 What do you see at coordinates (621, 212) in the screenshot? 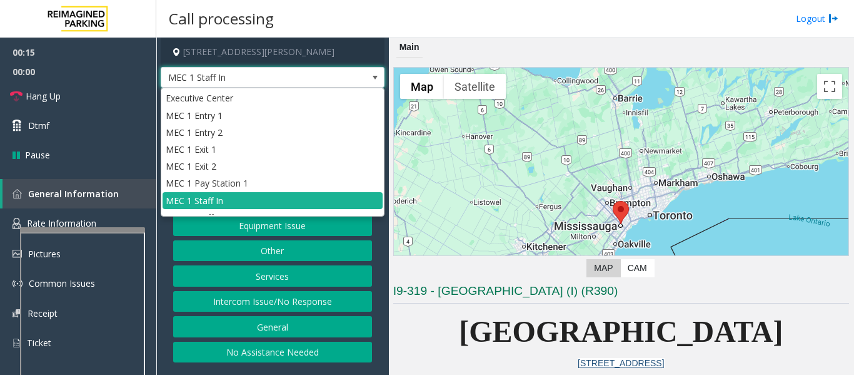
I see `div: 1 Robert Speck Parkway, Mississauga, ON` at bounding box center [621, 212].